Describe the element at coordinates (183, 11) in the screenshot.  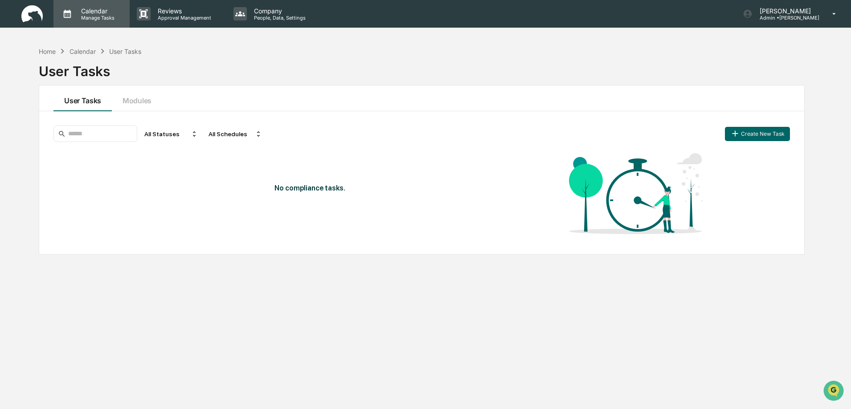
I see `p: Reviews` at that location.